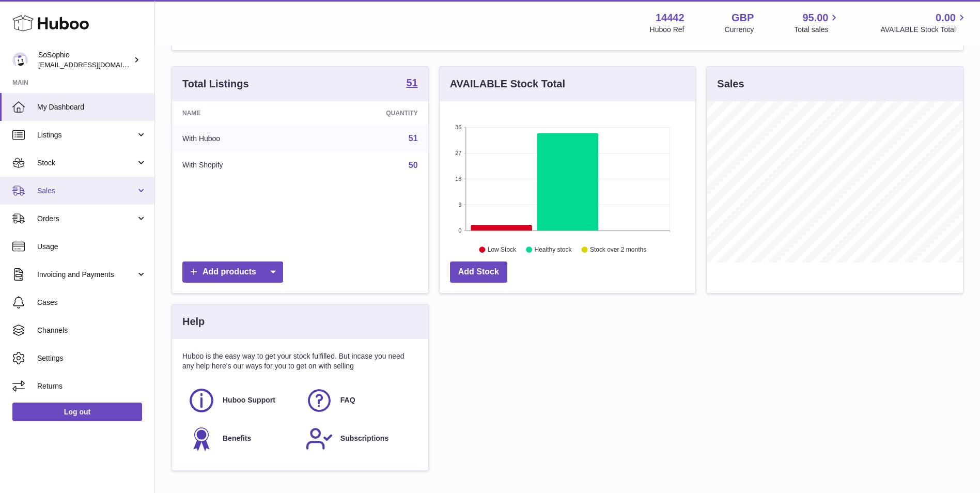  Describe the element at coordinates (241, 113) in the screenshot. I see `th: Name` at that location.